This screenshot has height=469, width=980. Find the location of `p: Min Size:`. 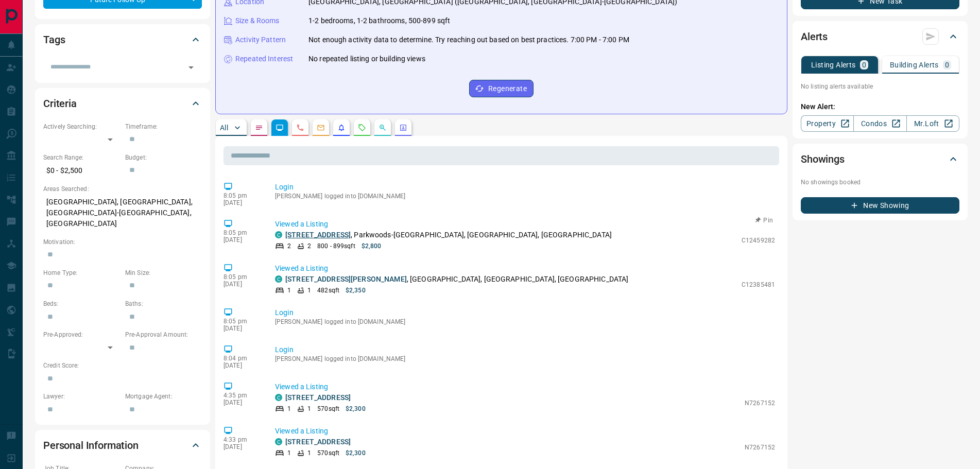

p: Min Size: is located at coordinates (163, 273).